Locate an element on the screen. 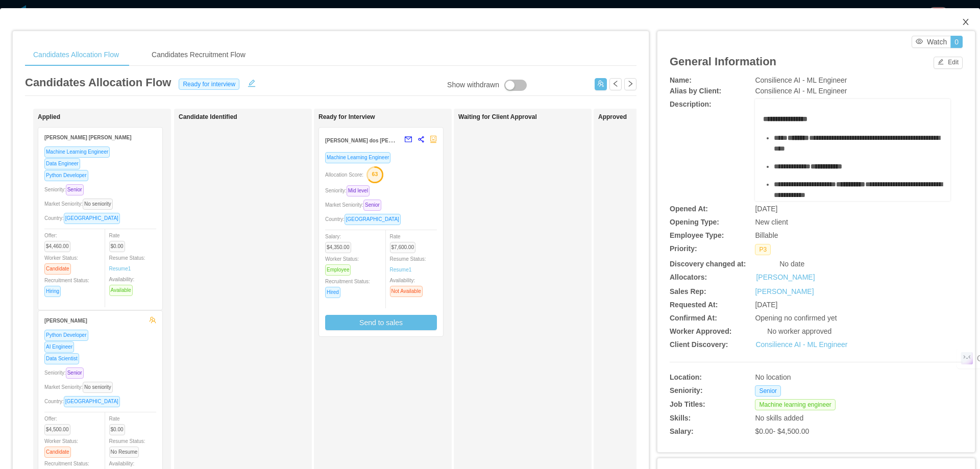  button: Send to sales is located at coordinates (381, 323).